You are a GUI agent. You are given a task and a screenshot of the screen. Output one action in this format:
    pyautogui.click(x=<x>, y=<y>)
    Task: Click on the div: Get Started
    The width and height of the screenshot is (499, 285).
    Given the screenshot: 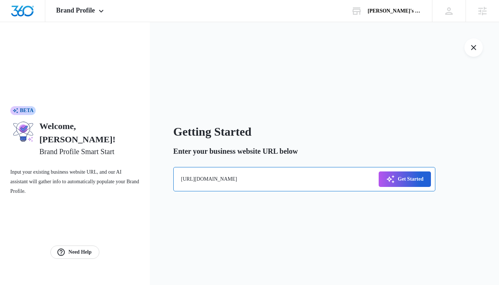 What is the action you would take?
    pyautogui.click(x=405, y=179)
    